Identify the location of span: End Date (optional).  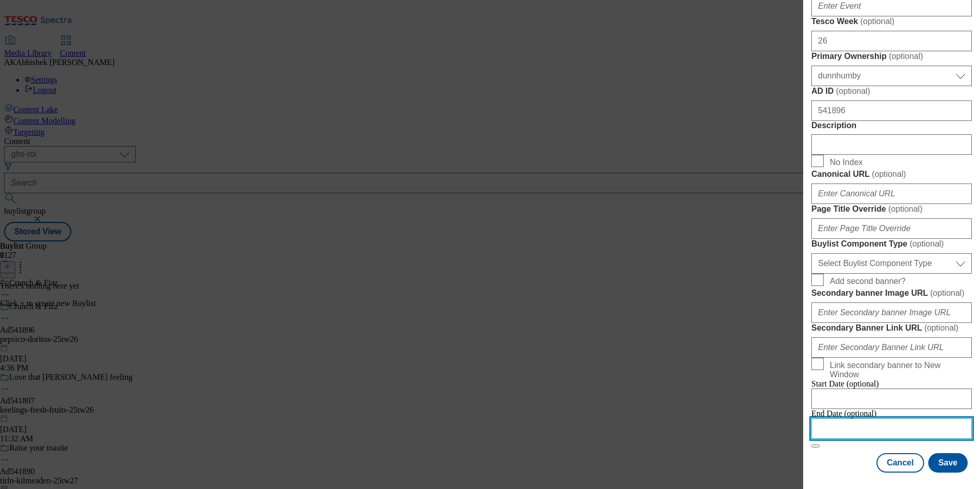
(844, 413).